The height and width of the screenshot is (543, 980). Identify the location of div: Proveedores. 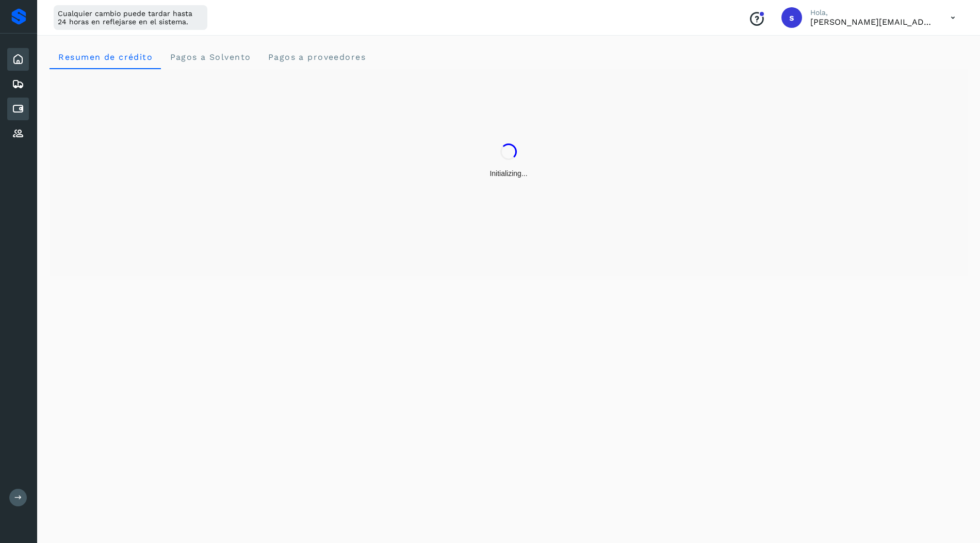
(18, 134).